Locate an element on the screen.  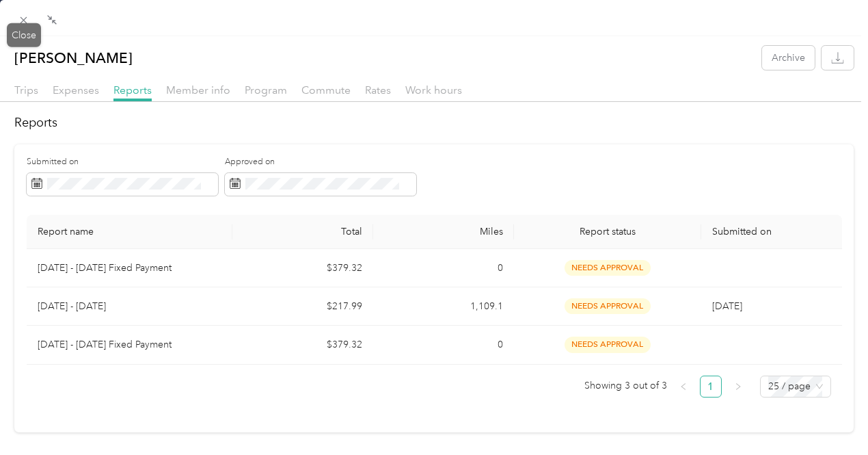
span: right is located at coordinates (738, 387).